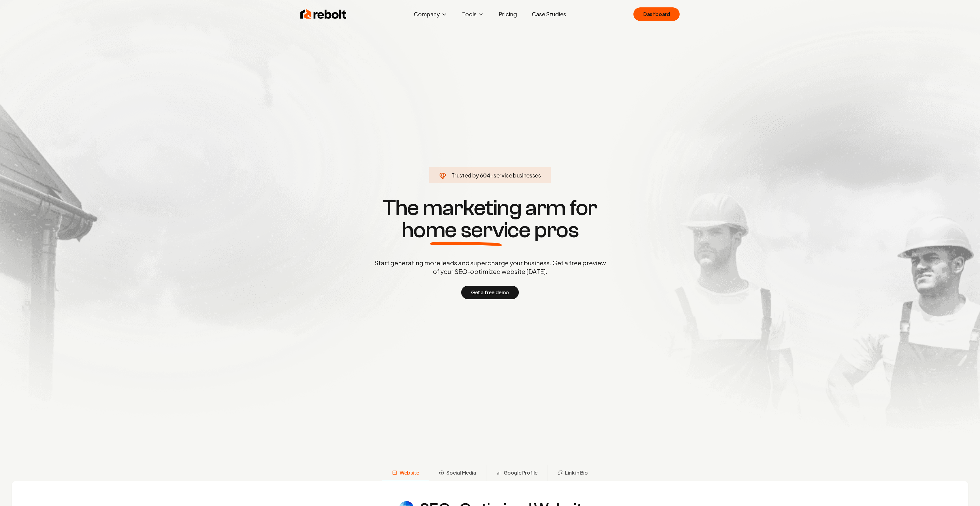  Describe the element at coordinates (405, 473) in the screenshot. I see `button: Website` at that location.